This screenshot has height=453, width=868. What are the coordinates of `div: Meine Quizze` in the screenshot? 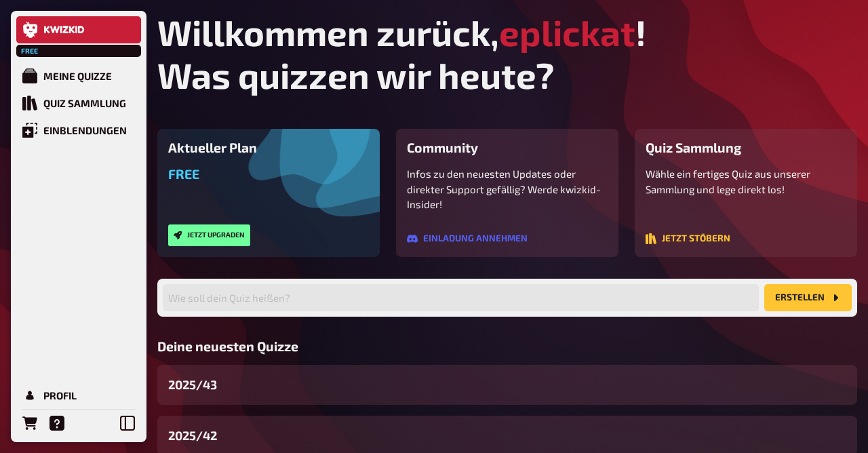 It's located at (78, 76).